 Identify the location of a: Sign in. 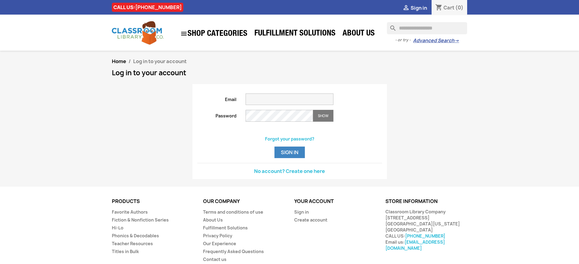
(302, 212).